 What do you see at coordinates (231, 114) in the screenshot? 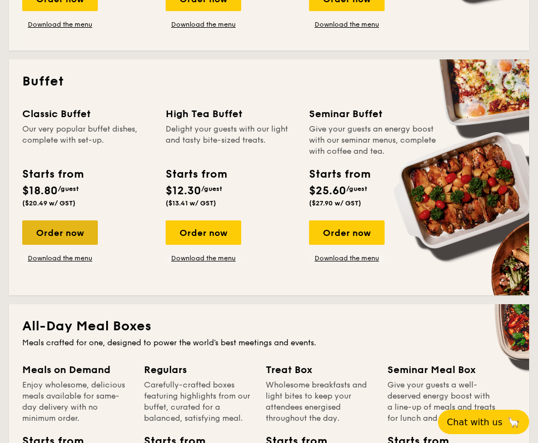
I see `div: High Tea Buffet` at bounding box center [231, 114].